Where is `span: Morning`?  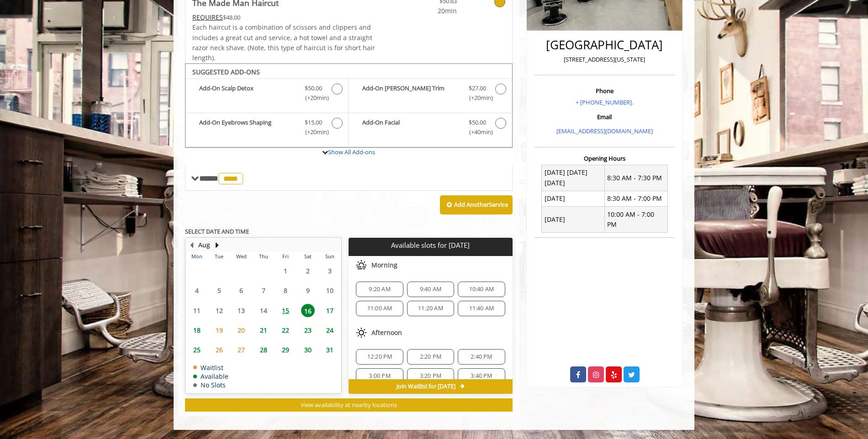 span: Morning is located at coordinates (384, 265).